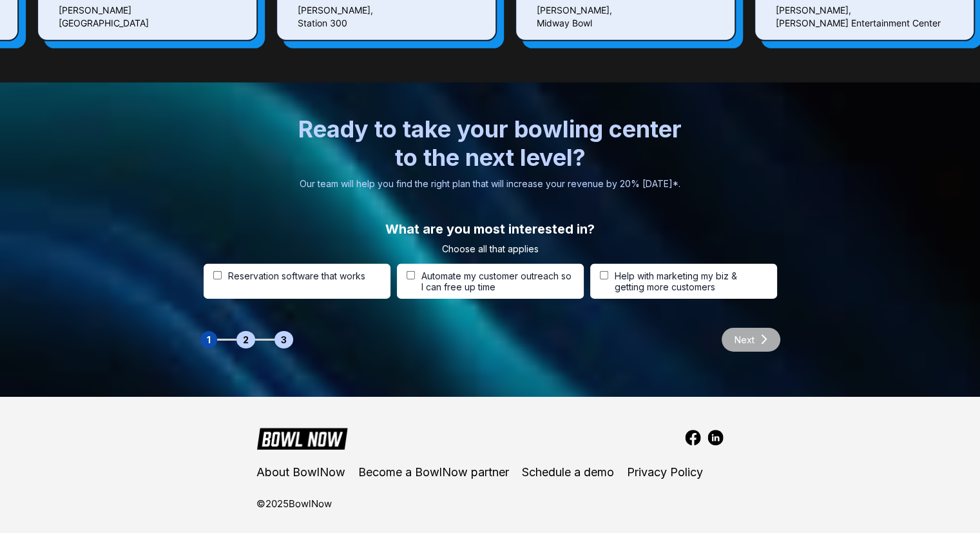 The height and width of the screenshot is (533, 980). I want to click on a: Privacy Policy, so click(665, 472).